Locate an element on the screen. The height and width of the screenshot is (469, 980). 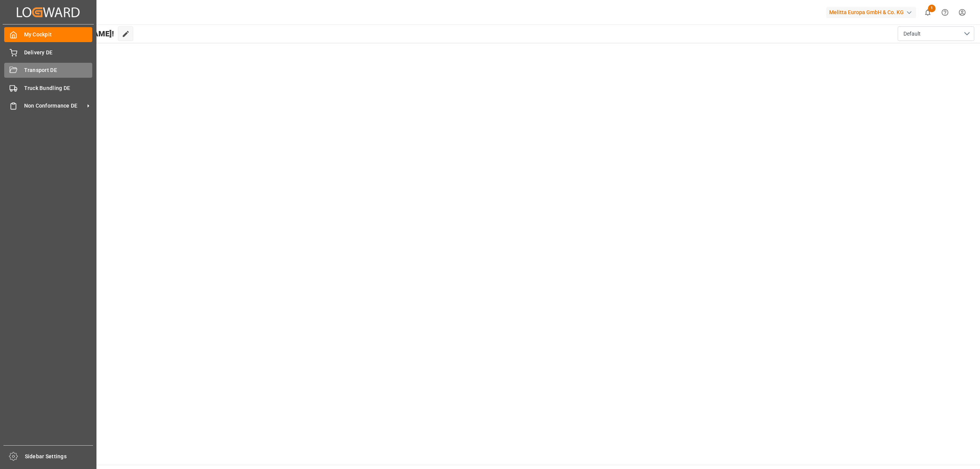
span: Transport DE is located at coordinates (58, 70).